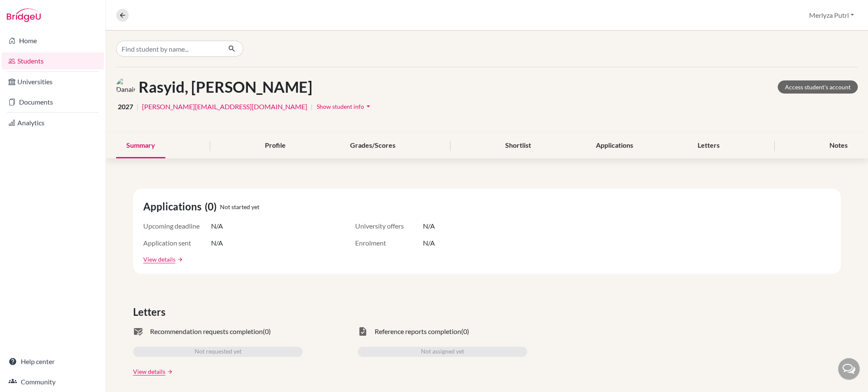 Image resolution: width=868 pixels, height=392 pixels. What do you see at coordinates (518, 145) in the screenshot?
I see `div: Shortlist` at bounding box center [518, 145].